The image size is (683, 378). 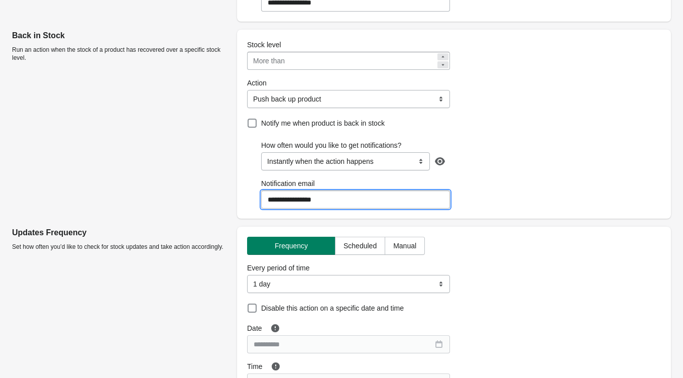 I want to click on span: Notify me when product is back in stock, so click(x=323, y=123).